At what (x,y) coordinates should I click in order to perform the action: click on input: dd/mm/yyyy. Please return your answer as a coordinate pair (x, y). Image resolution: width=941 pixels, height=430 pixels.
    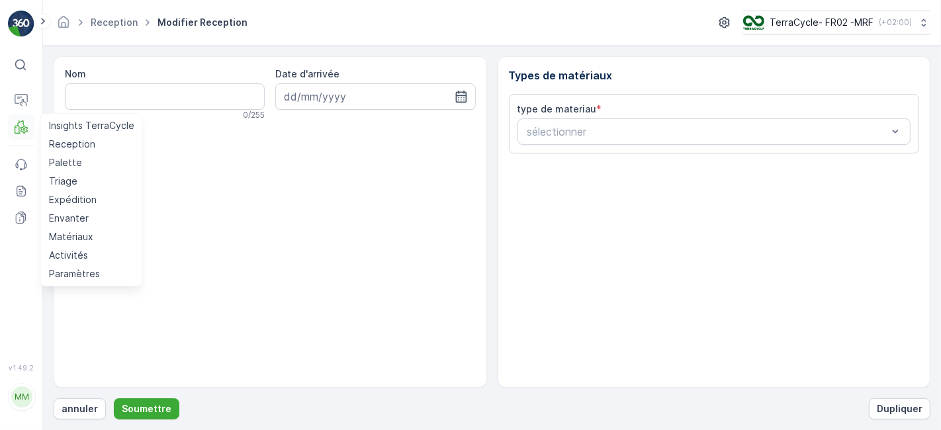
    Looking at the image, I should click on (375, 97).